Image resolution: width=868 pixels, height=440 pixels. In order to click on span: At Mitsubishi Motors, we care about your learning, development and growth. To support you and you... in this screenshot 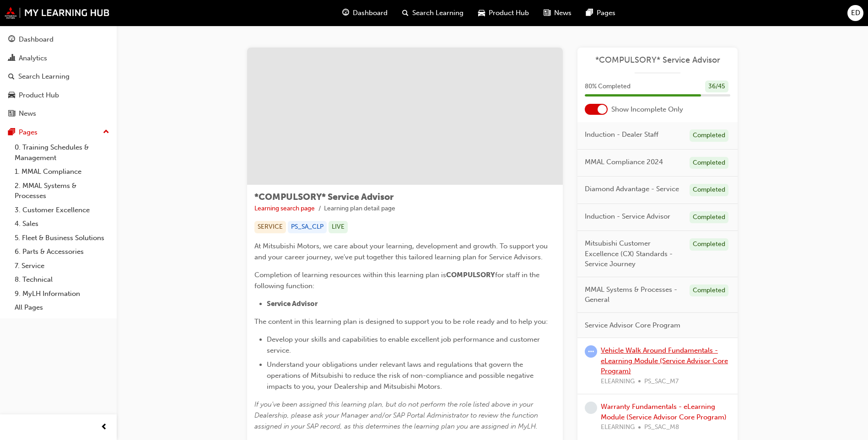, I will do `click(402, 252)`.